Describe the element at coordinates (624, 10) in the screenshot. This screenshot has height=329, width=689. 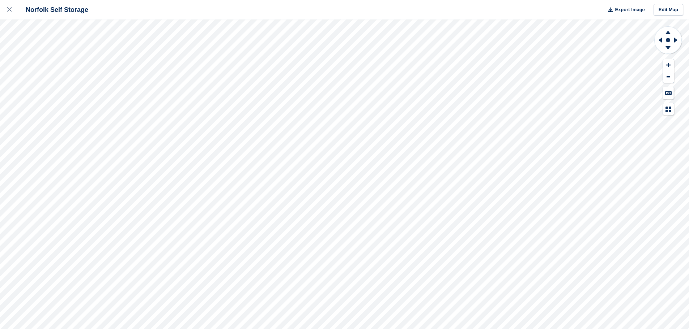
I see `button: Export Image` at that location.